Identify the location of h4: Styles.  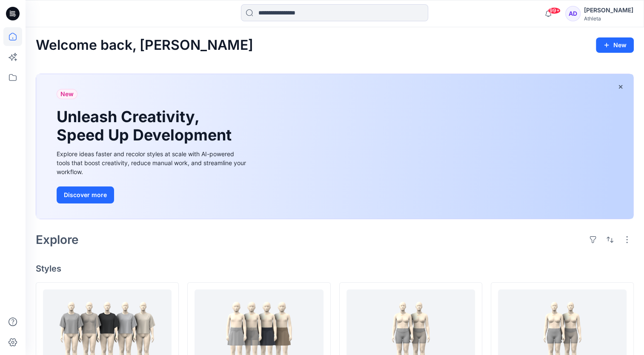
(335, 269).